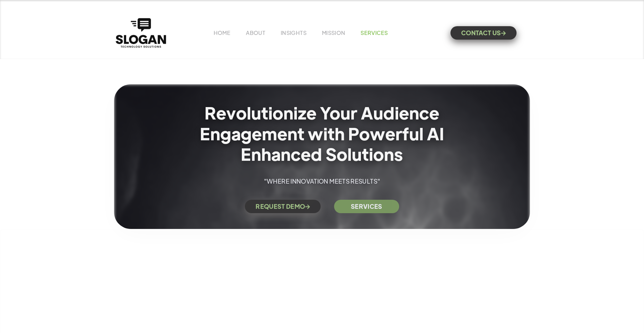  What do you see at coordinates (222, 33) in the screenshot?
I see `a: HOME` at bounding box center [222, 33].